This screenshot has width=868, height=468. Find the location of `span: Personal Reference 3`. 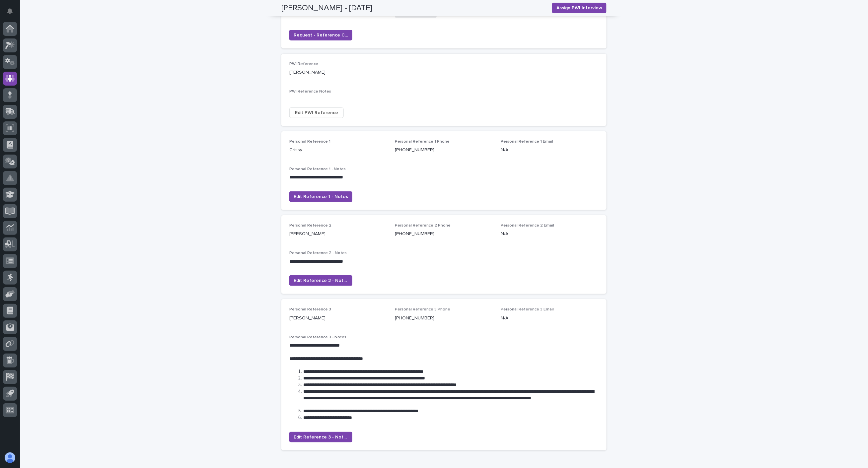

span: Personal Reference 3 is located at coordinates (310, 310).